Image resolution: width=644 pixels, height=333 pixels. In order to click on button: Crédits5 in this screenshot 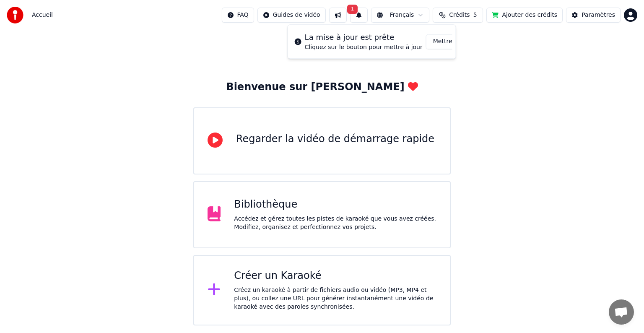, I will do `click(458, 15)`.